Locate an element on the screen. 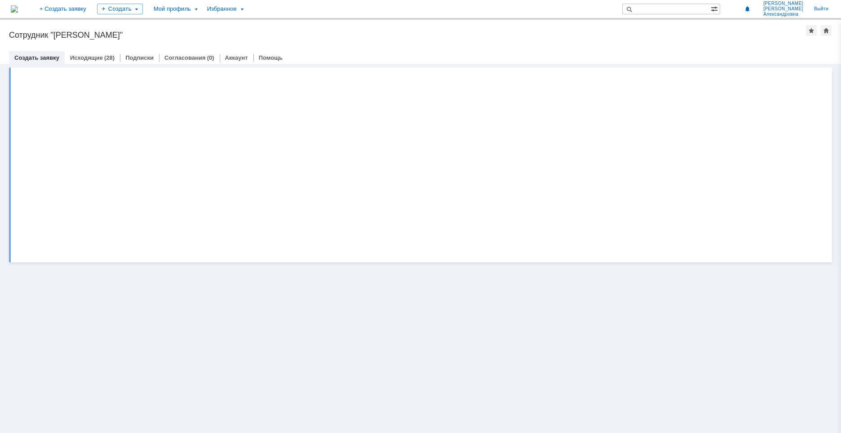 Image resolution: width=841 pixels, height=433 pixels. span: Расширенный поиск is located at coordinates (715, 8).